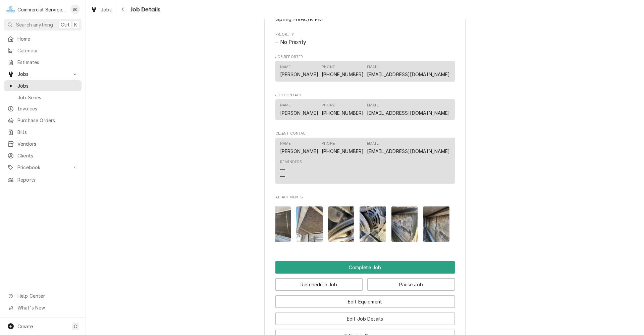 This screenshot has width=644, height=335. Describe the element at coordinates (319, 284) in the screenshot. I see `button: Reschedule Job` at that location.